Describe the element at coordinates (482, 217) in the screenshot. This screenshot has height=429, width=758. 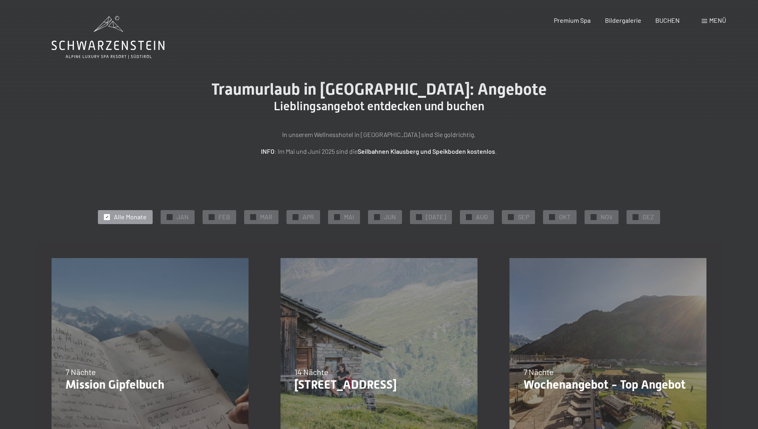
I see `span: AUG` at that location.